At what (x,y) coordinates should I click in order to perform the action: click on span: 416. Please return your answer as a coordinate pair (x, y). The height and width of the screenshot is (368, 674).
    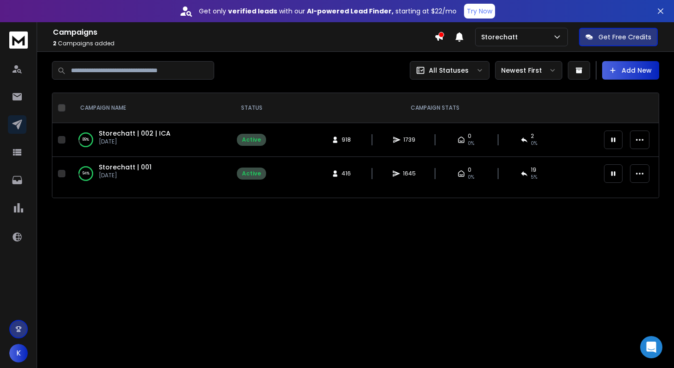
    Looking at the image, I should click on (346, 174).